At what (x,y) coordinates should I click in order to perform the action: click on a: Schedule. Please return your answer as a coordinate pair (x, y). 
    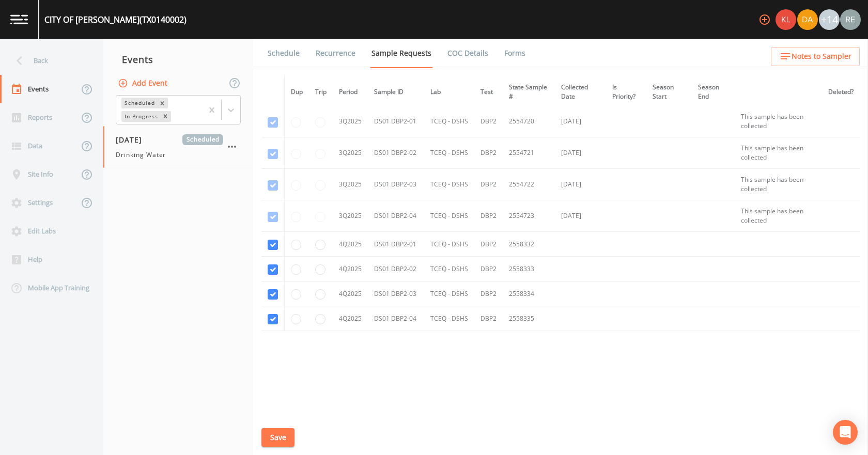
    Looking at the image, I should click on (283, 53).